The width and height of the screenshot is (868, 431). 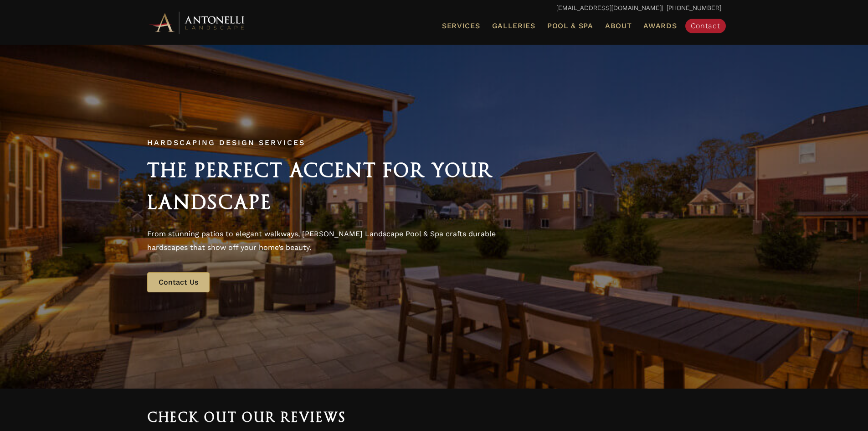 I want to click on a: Contact, so click(x=706, y=26).